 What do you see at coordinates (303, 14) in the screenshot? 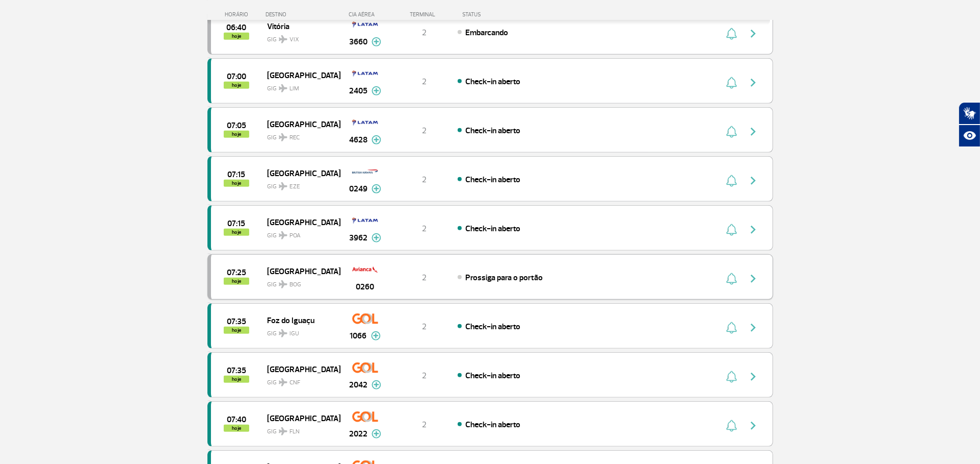
I see `div: DESTINO` at bounding box center [303, 14].